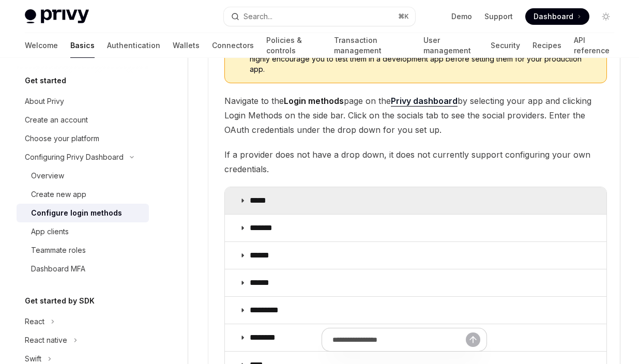 This screenshot has height=364, width=639. Describe the element at coordinates (83, 176) in the screenshot. I see `a: Overview` at that location.